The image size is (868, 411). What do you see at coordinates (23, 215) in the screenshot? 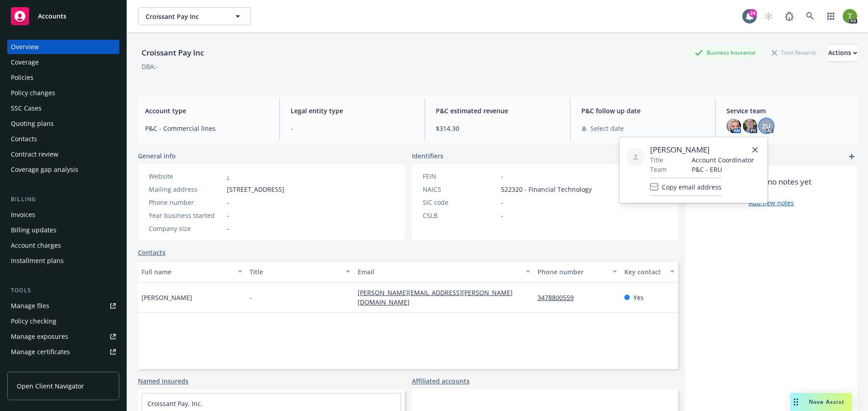
I see `div: Invoices` at bounding box center [23, 215].